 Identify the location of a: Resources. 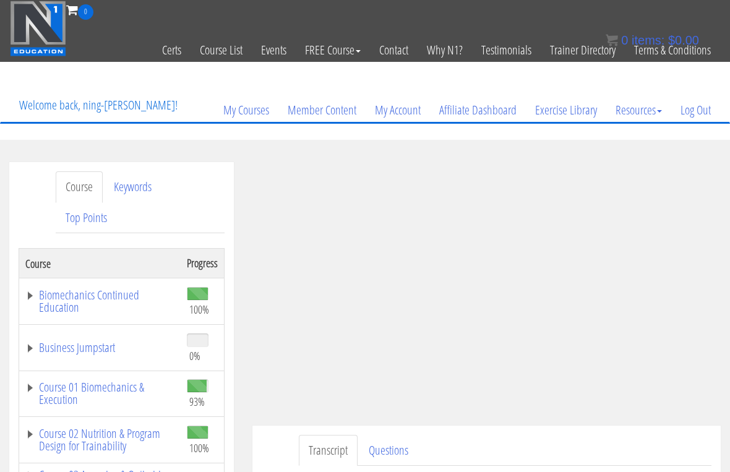
(638, 110).